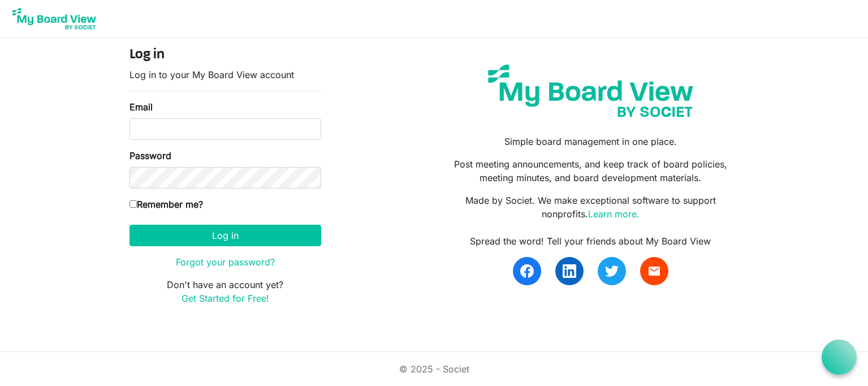 This screenshot has height=386, width=868. What do you see at coordinates (590, 207) in the screenshot?
I see `p: Made by Societ. We make exceptional software to support nonprofits.` at bounding box center [590, 207].